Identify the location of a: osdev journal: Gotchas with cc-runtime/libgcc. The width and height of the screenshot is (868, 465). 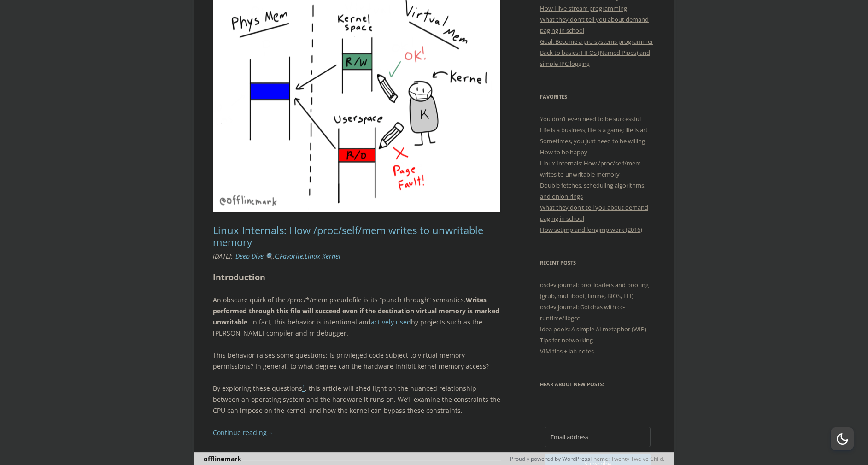
(583, 313).